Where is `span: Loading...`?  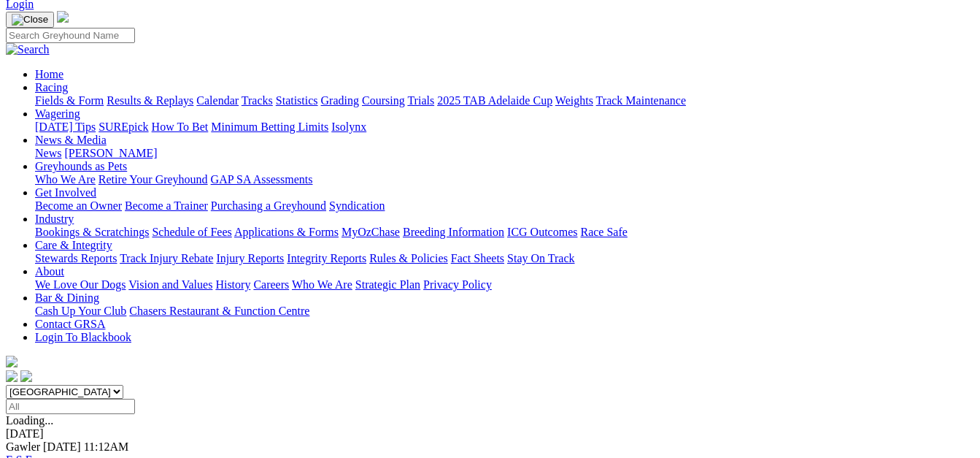 span: Loading... is located at coordinates (29, 420).